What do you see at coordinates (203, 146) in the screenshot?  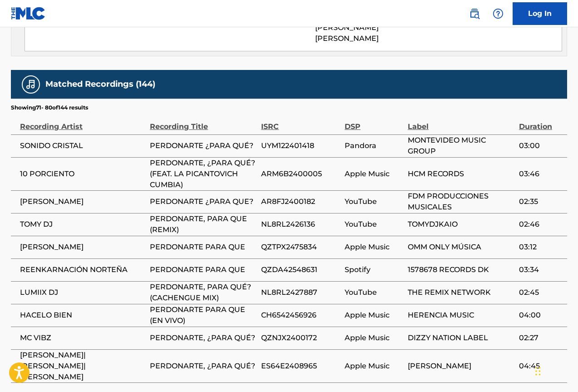 I see `span: PERDONARTE ¿PARA QUÉ?` at bounding box center [203, 146].